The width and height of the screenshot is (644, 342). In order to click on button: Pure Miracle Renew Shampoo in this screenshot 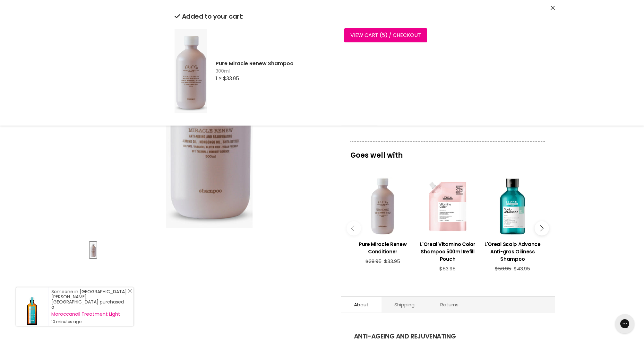, I will do `click(93, 250)`.